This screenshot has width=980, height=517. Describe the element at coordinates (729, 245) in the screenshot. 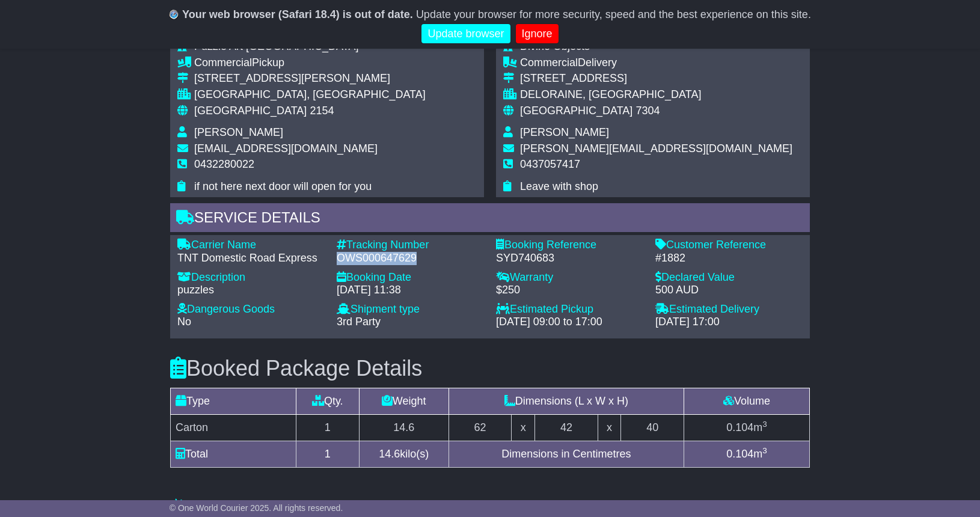

I see `div: Customer Reference` at that location.